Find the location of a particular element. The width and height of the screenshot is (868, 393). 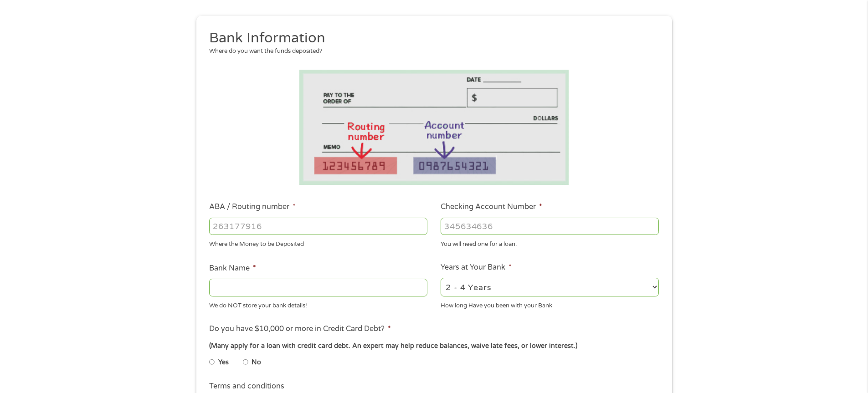

input: 345634636 is located at coordinates (550, 227).